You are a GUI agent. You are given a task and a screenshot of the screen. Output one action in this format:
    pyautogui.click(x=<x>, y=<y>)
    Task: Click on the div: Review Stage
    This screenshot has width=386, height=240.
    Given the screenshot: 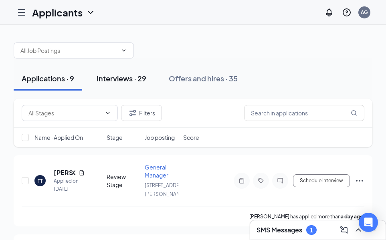 What is the action you would take?
    pyautogui.click(x=124, y=181)
    